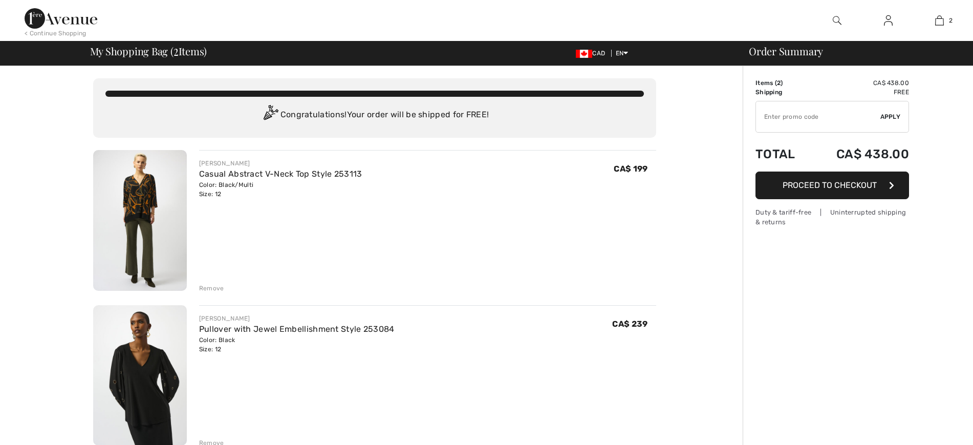  Describe the element at coordinates (592, 53) in the screenshot. I see `span: CAD` at that location.